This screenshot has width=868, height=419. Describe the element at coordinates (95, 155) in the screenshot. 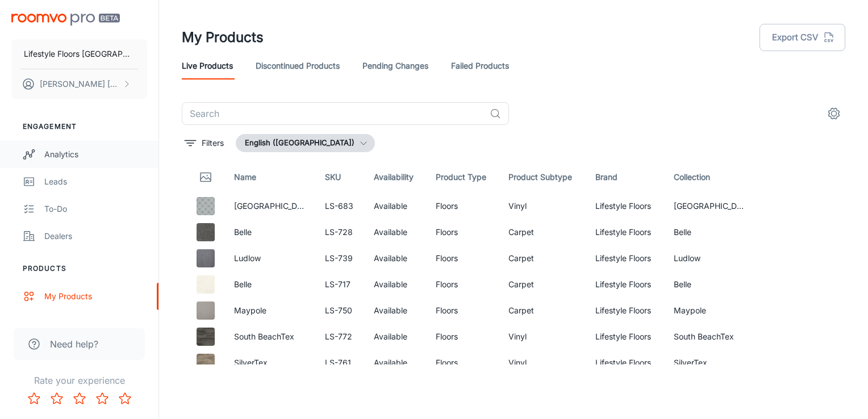

I see `div: Analytics` at that location.